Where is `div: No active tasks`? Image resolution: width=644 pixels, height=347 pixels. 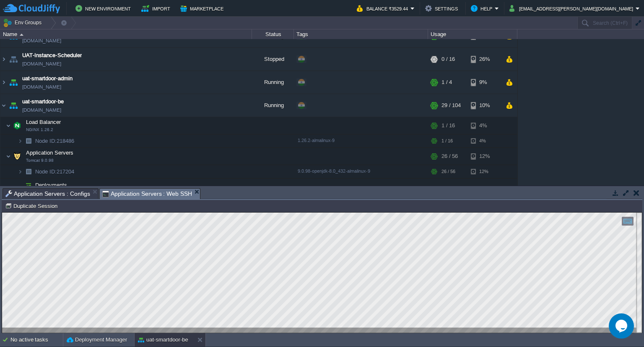 div: No active tasks is located at coordinates (37, 340).